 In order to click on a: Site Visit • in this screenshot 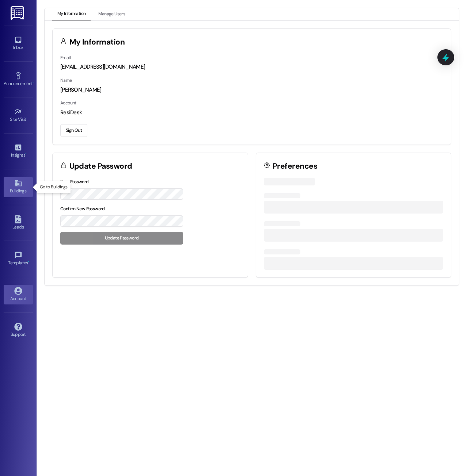, I will do `click(18, 116)`.